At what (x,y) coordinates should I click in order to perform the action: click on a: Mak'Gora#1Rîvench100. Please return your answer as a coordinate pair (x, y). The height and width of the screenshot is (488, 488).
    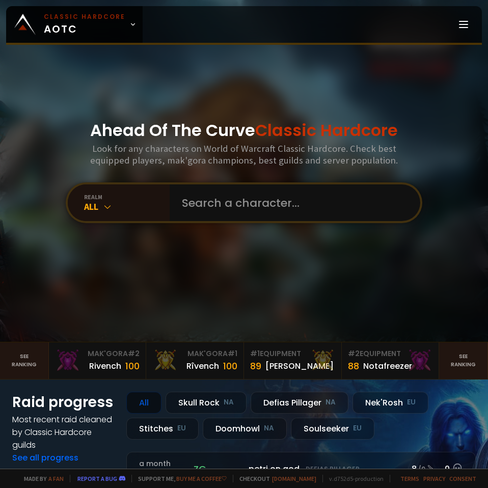
    Looking at the image, I should click on (195, 361).